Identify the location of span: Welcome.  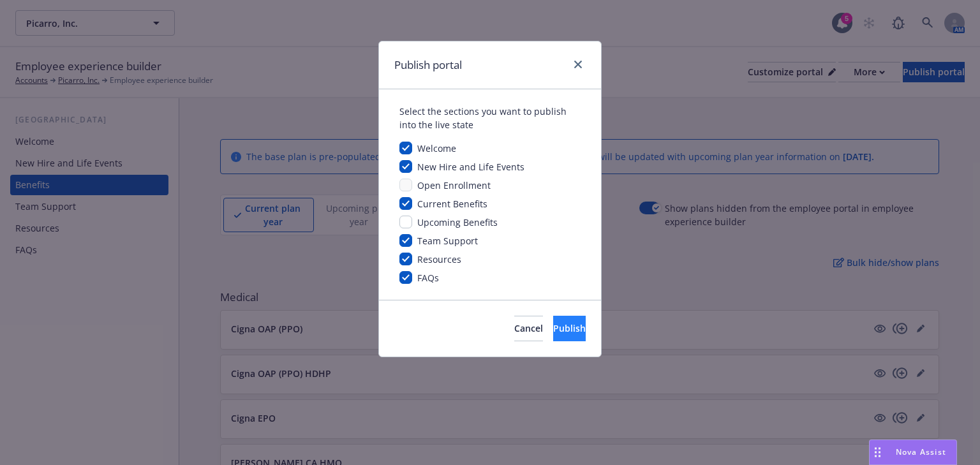
(436, 148).